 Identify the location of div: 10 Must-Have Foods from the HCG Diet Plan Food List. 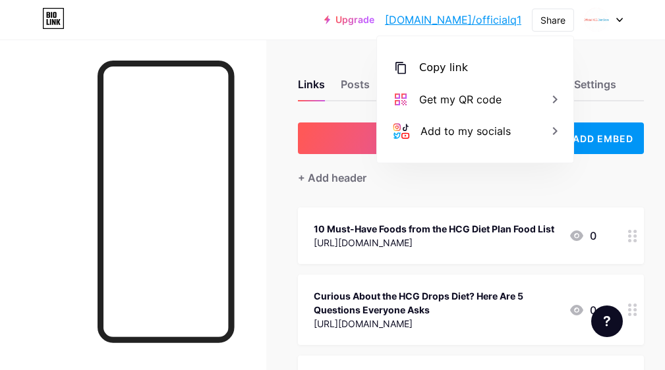
(434, 229).